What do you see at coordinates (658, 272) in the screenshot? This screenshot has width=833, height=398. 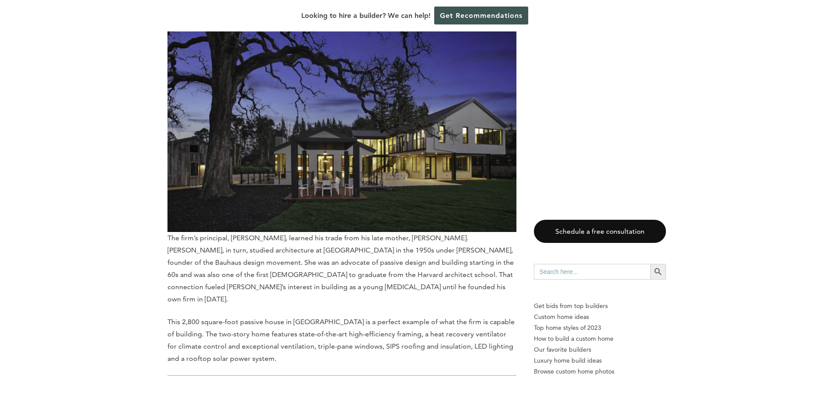 I see `svg: Search` at bounding box center [658, 272].